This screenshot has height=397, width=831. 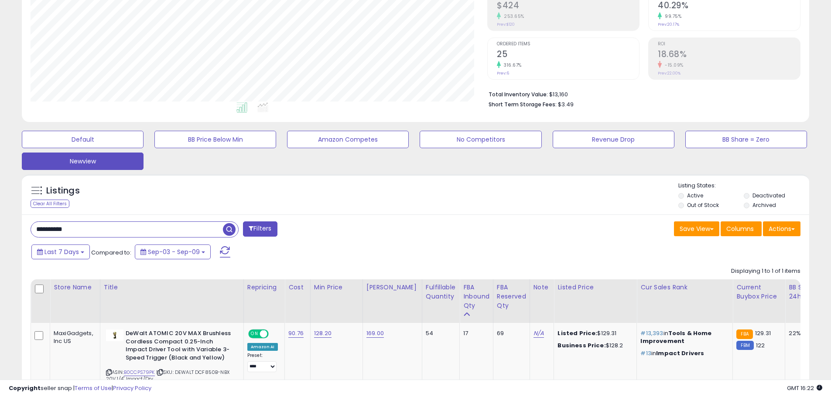 I want to click on span: Last 7 Days, so click(x=62, y=252).